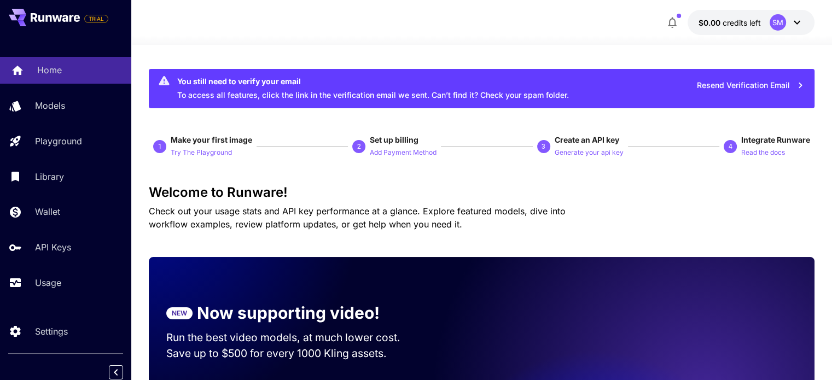 This screenshot has width=832, height=380. Describe the element at coordinates (294, 353) in the screenshot. I see `p: Save up to $500 for every 1000 Kling assets.` at that location.